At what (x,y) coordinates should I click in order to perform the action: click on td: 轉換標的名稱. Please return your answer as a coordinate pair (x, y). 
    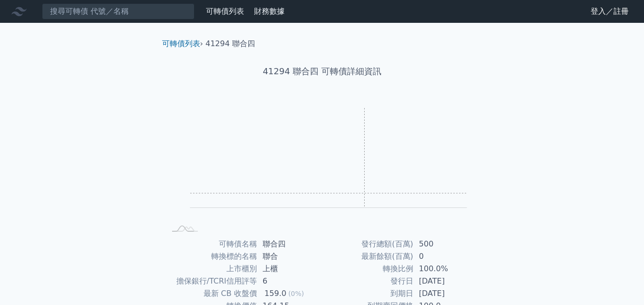
    Looking at the image, I should click on (211, 257).